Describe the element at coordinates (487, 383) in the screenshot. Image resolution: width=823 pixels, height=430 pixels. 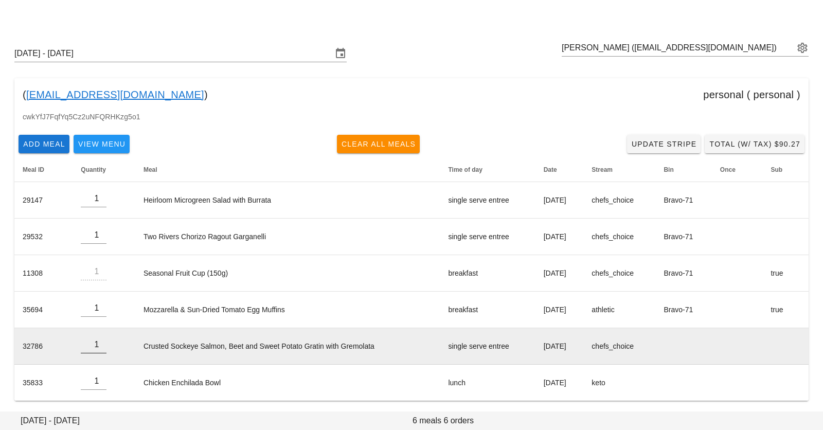
I see `td: lunch` at that location.